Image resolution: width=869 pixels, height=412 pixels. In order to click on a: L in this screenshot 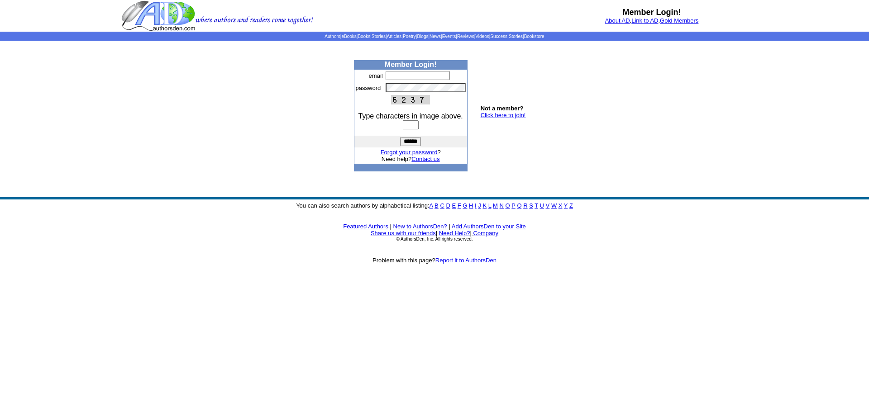, I will do `click(490, 205)`.